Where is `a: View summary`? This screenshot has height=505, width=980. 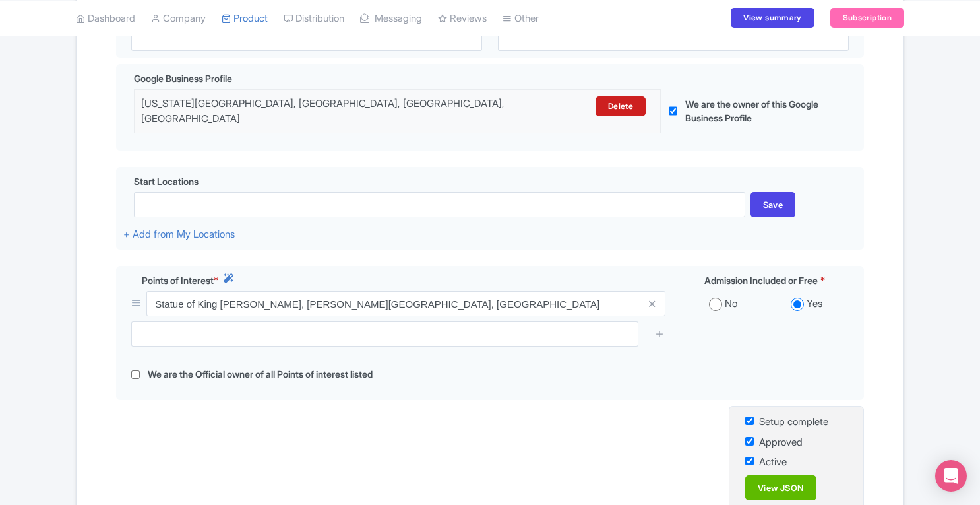
a: View summary is located at coordinates (773, 18).